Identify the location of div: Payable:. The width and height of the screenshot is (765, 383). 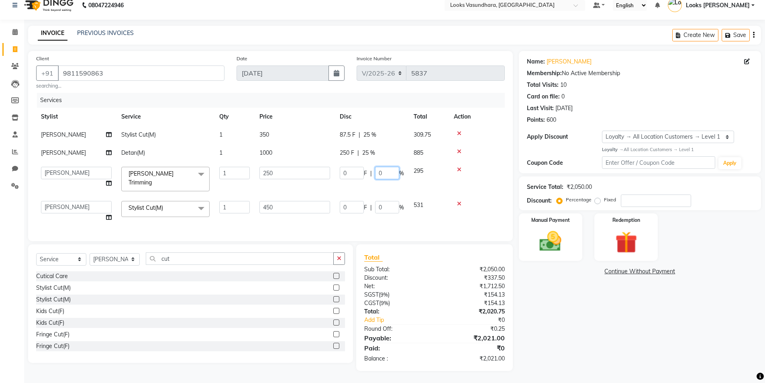
(396, 338).